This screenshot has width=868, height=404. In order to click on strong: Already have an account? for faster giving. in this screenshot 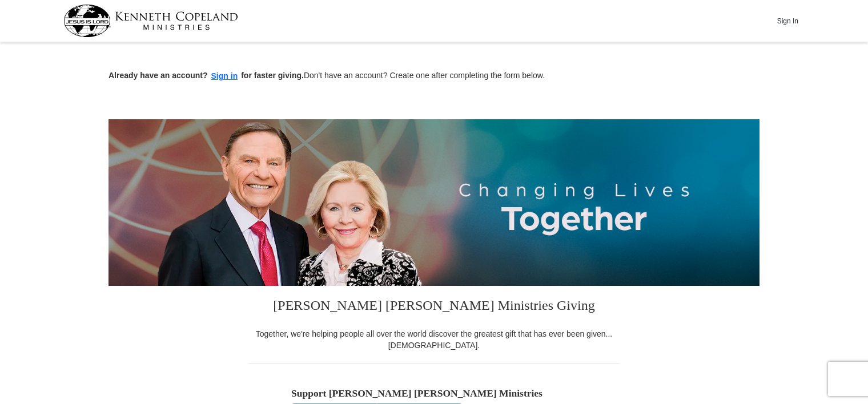, I will do `click(206, 76)`.